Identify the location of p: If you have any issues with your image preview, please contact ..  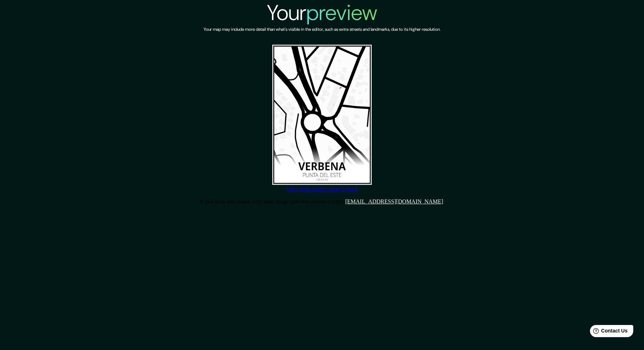
(322, 202).